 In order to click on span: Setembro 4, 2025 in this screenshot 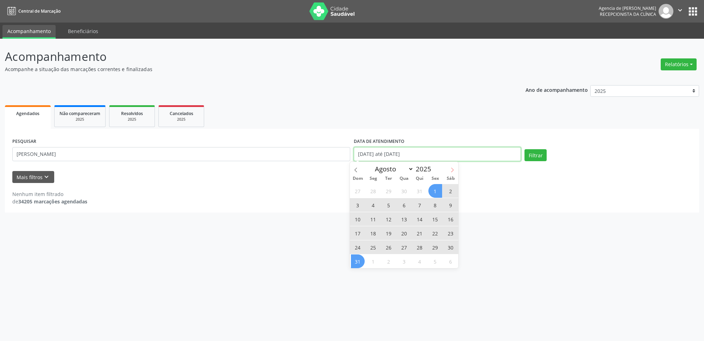, I will do `click(420, 261)`.